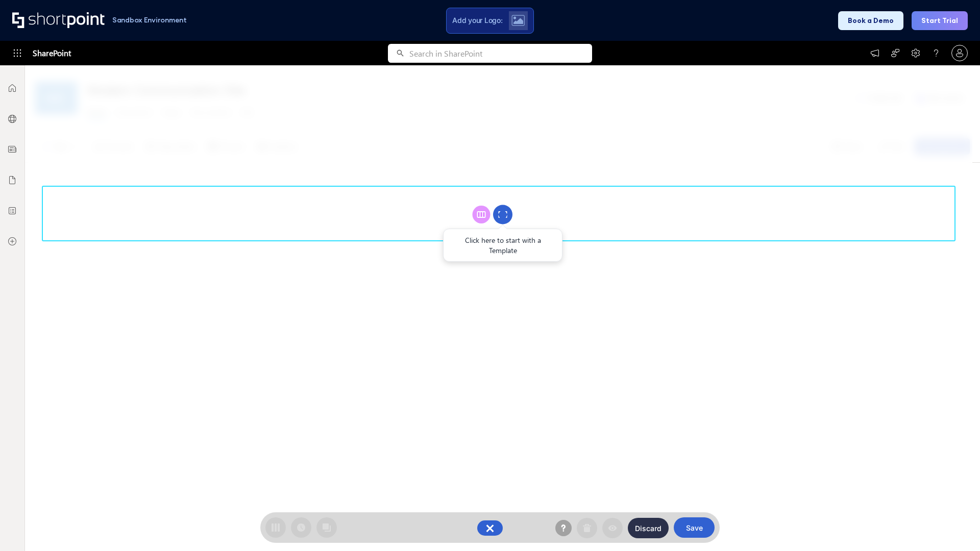 This screenshot has height=551, width=980. What do you see at coordinates (694, 528) in the screenshot?
I see `button: Save` at bounding box center [694, 528].